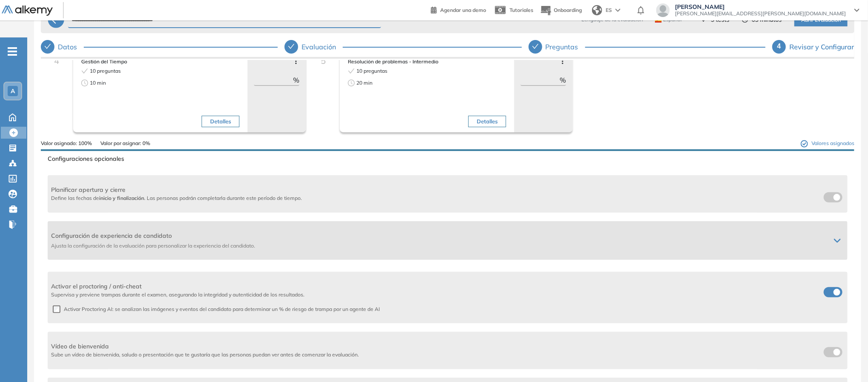 This screenshot has height=382, width=868. I want to click on span: Activar el proctoring / anti-cheat, so click(177, 286).